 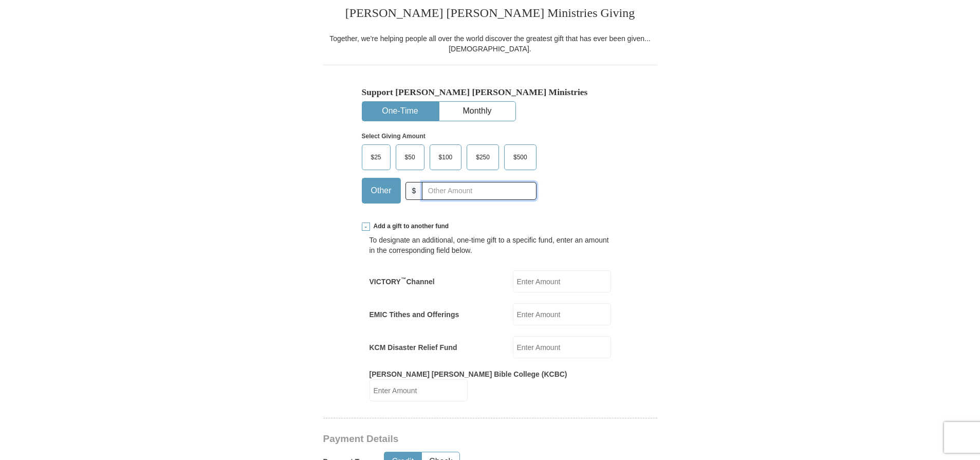 I want to click on input: Other Amount, so click(x=479, y=191).